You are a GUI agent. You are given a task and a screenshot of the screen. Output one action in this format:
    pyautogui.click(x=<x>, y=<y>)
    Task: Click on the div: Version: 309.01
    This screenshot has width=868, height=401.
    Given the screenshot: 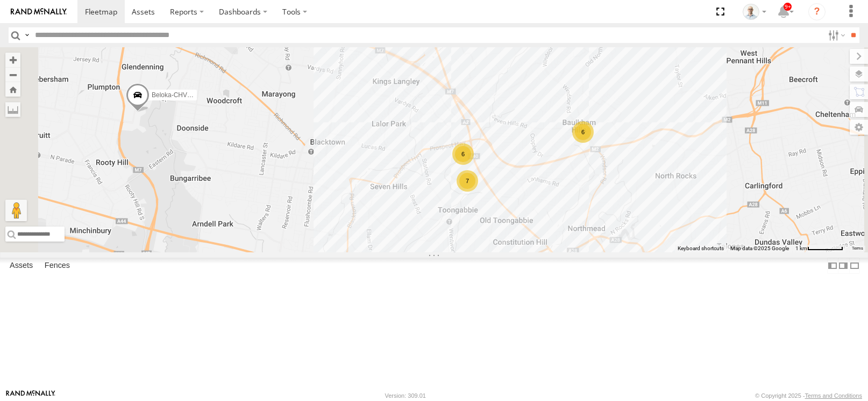 What is the action you would take?
    pyautogui.click(x=405, y=396)
    